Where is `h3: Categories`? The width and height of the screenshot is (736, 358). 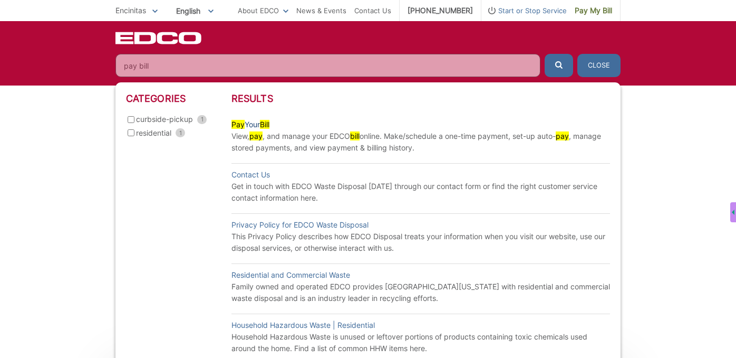
h3: Categories is located at coordinates (179, 99).